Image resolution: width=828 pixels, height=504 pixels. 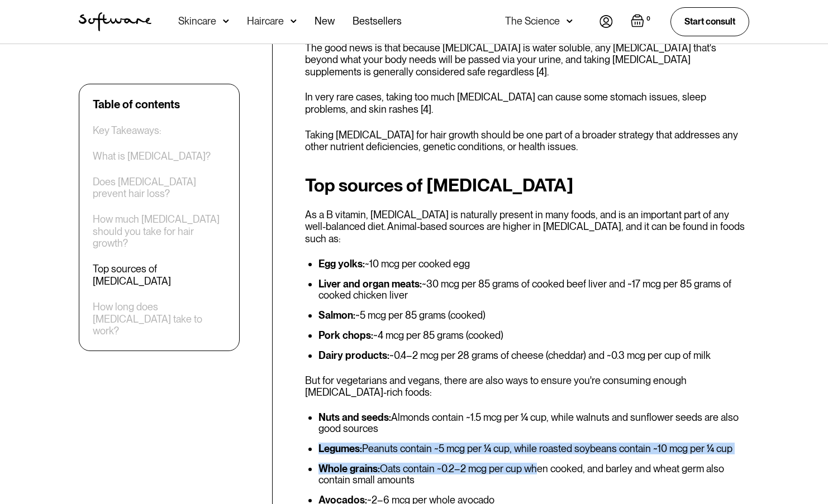 What do you see at coordinates (354, 355) in the screenshot?
I see `strong: Dairy products:` at bounding box center [354, 355].